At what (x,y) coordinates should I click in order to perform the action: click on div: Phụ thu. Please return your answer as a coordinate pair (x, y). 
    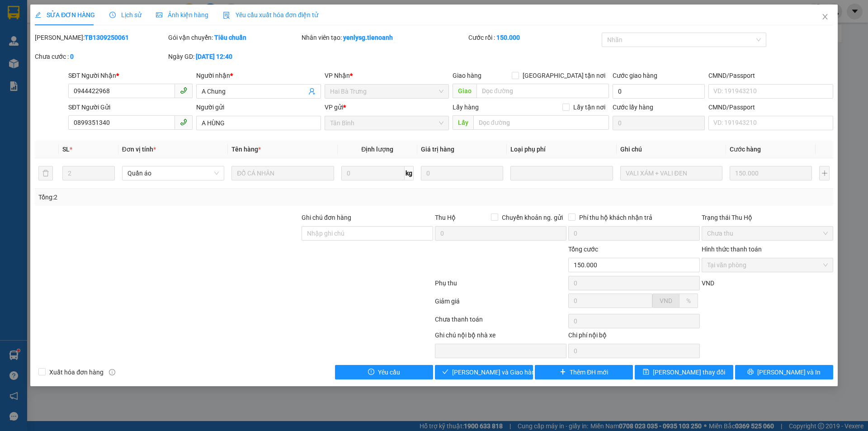
    Looking at the image, I should click on (501, 286).